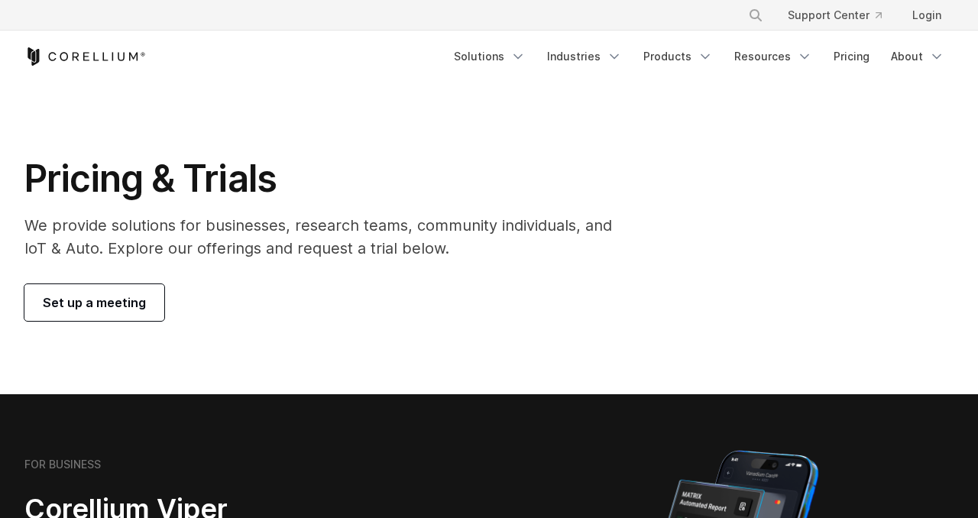 Image resolution: width=978 pixels, height=518 pixels. Describe the element at coordinates (585, 57) in the screenshot. I see `a: Industries` at that location.